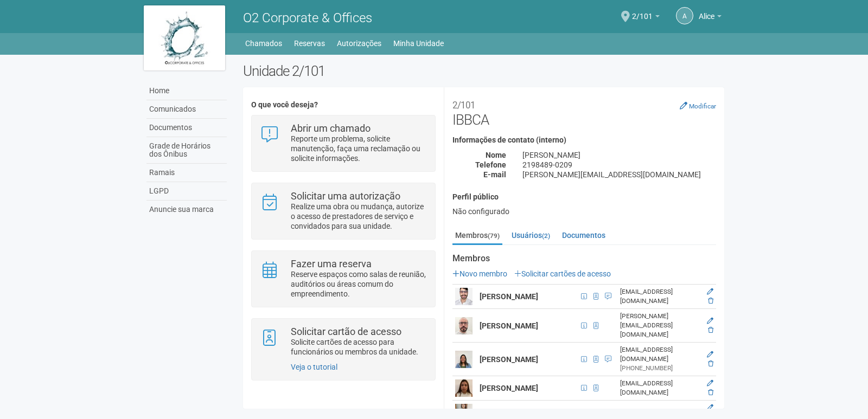 The height and width of the screenshot is (419, 868). Describe the element at coordinates (186, 91) in the screenshot. I see `a: Home` at that location.